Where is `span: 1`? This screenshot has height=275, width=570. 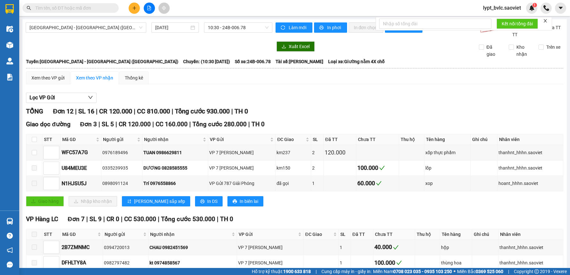
span: 1 is located at coordinates (535, 5).